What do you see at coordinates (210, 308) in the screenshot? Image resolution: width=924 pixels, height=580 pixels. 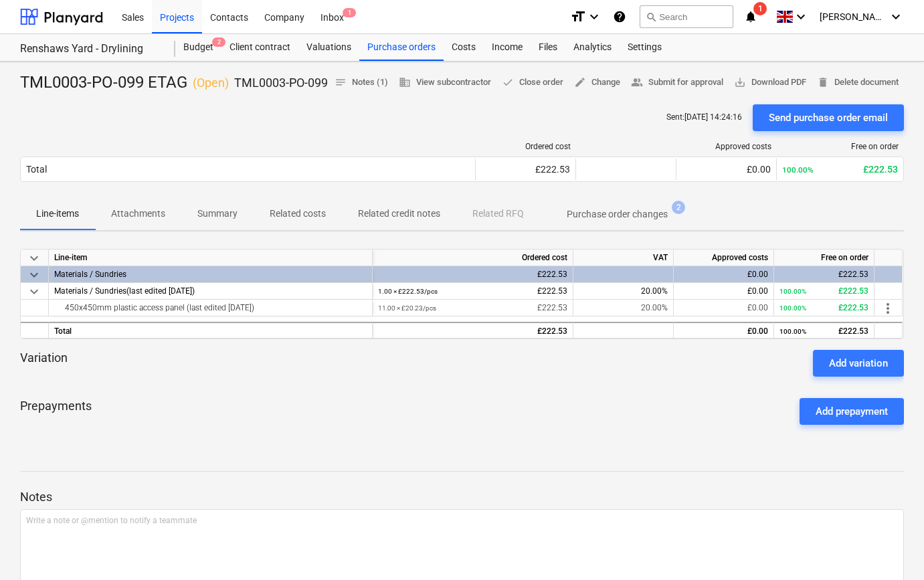 I see `div: 450x450mm plastic access panel (last edited 26 Sep 2025)` at bounding box center [210, 308].